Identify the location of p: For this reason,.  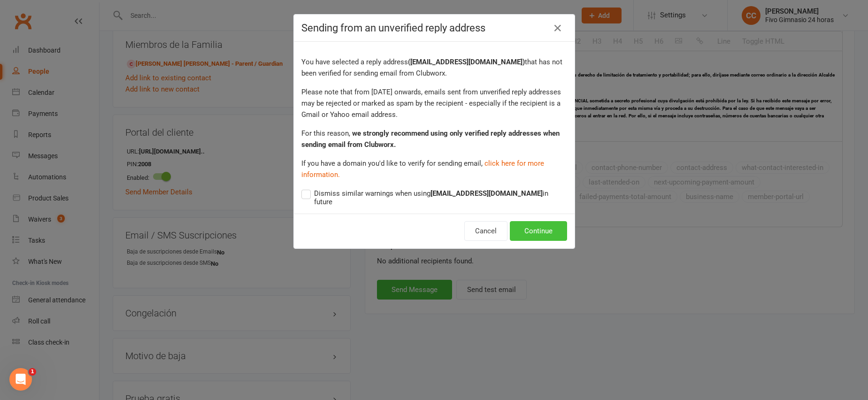
(434, 139).